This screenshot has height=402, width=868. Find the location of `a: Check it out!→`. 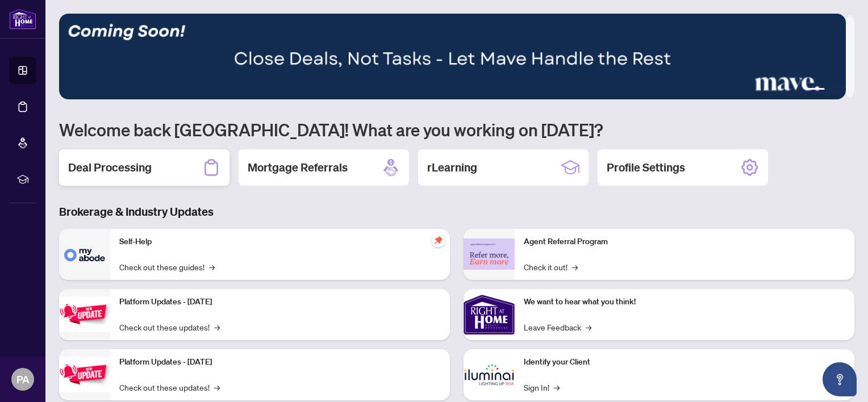

a: Check it out!→ is located at coordinates (551, 267).